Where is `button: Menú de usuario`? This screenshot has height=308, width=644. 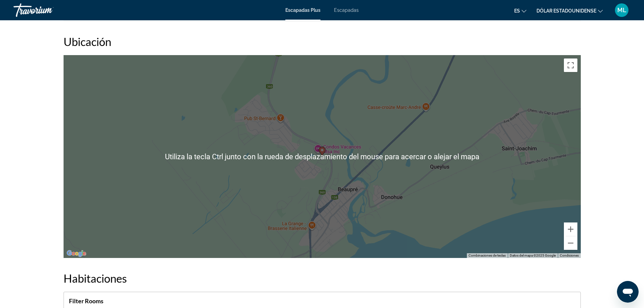
button: Menú de usuario is located at coordinates (622, 10).